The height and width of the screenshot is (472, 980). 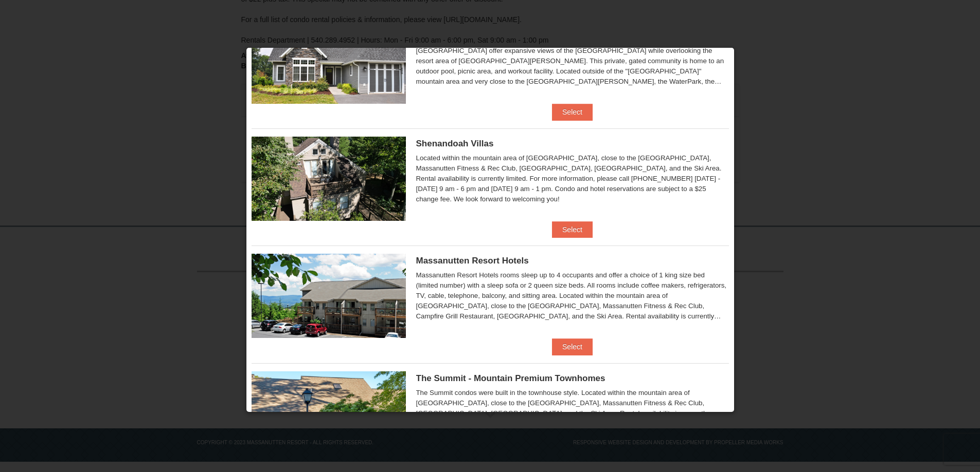 What do you see at coordinates (328, 414) in the screenshot?
I see `img: 19219034-1-0eee7e00.jpg` at bounding box center [328, 414].